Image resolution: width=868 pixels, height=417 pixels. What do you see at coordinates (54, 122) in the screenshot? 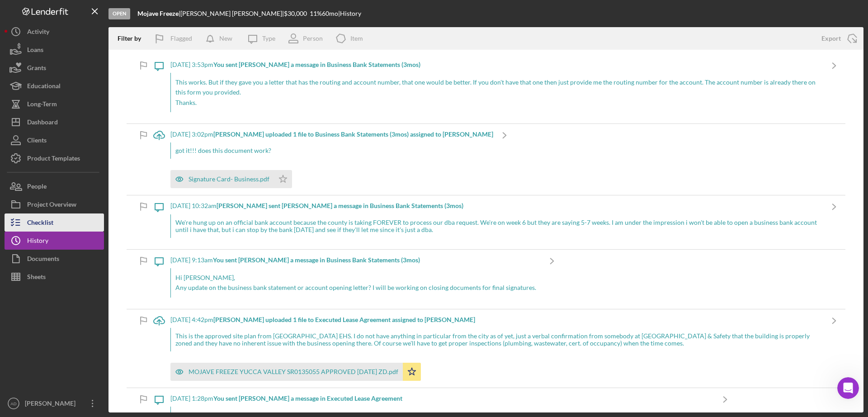
I see `a: Dashboard` at bounding box center [54, 122].